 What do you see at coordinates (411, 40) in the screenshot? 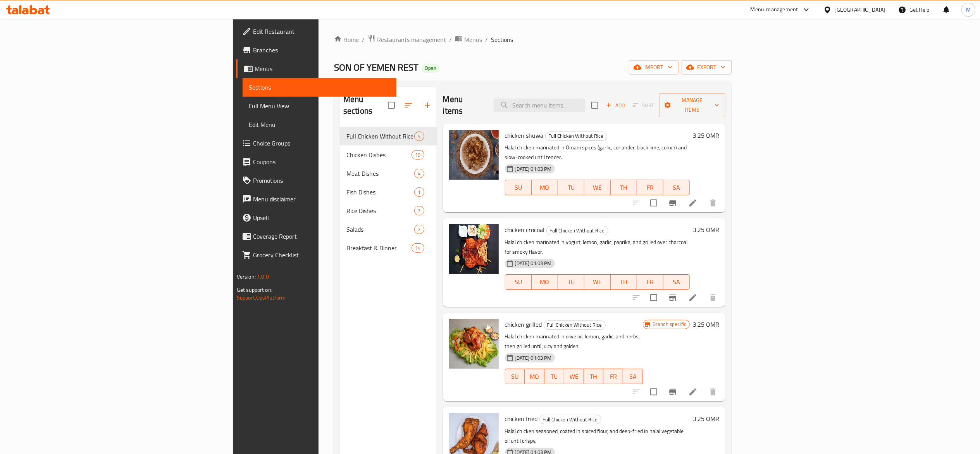
I see `span: Restaurants management` at bounding box center [411, 40].